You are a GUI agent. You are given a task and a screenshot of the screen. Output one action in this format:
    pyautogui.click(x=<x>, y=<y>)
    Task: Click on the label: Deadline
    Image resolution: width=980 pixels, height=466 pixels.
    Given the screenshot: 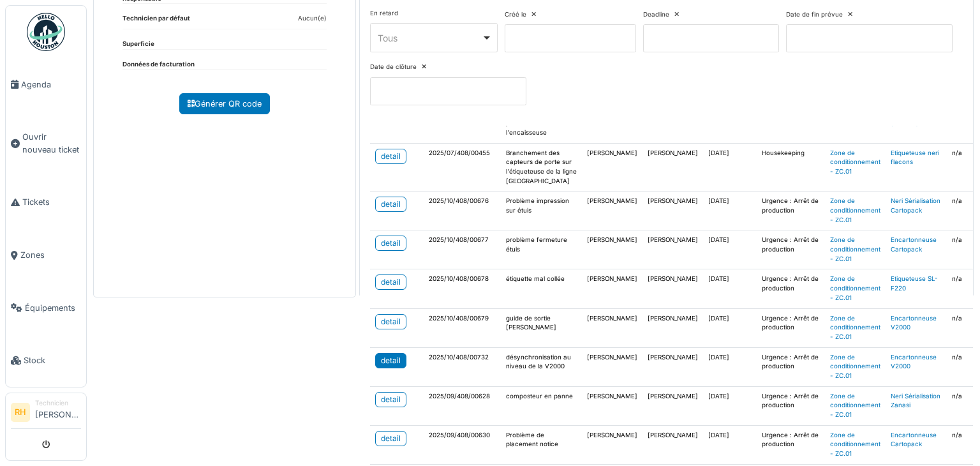 What is the action you would take?
    pyautogui.click(x=656, y=15)
    